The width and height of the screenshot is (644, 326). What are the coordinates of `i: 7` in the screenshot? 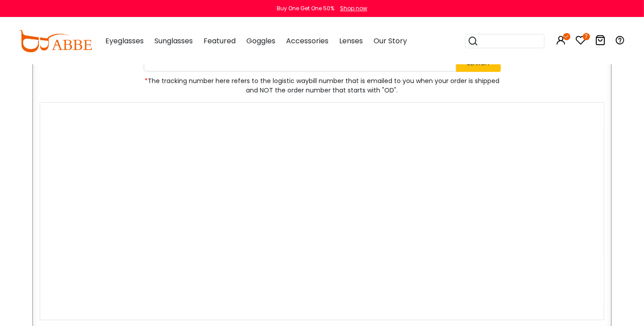 It's located at (587, 37).